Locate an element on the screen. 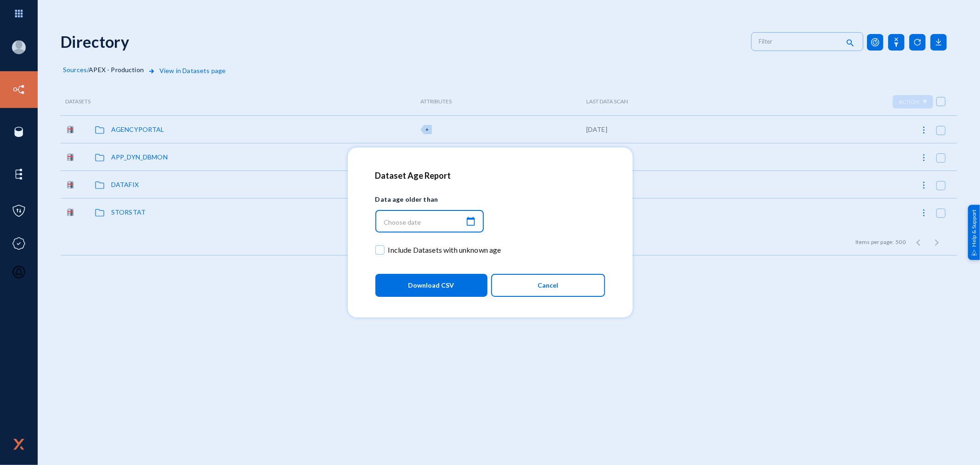 This screenshot has height=465, width=980. mat-icon: calendar_today is located at coordinates (471, 222).